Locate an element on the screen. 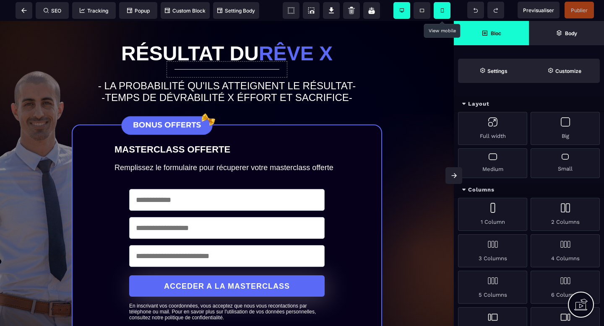  div: 2 Columns is located at coordinates (565, 214).